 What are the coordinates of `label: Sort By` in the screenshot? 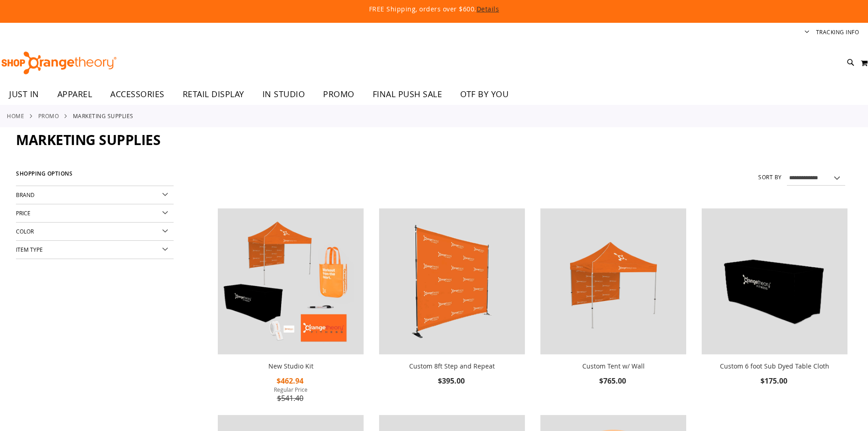 It's located at (770, 177).